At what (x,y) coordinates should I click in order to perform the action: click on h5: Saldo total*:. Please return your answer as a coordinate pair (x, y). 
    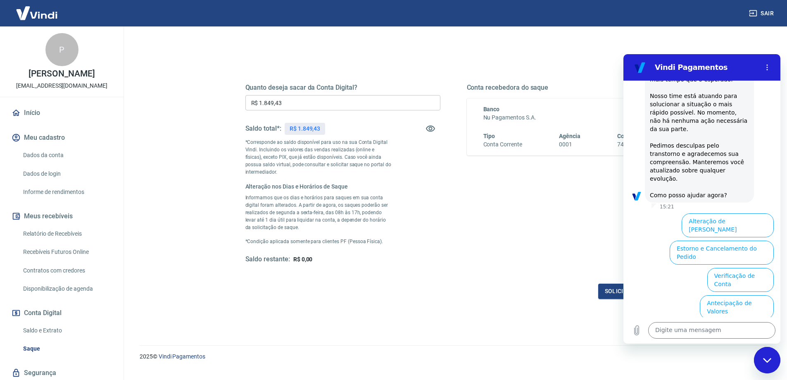
    Looking at the image, I should click on (263, 128).